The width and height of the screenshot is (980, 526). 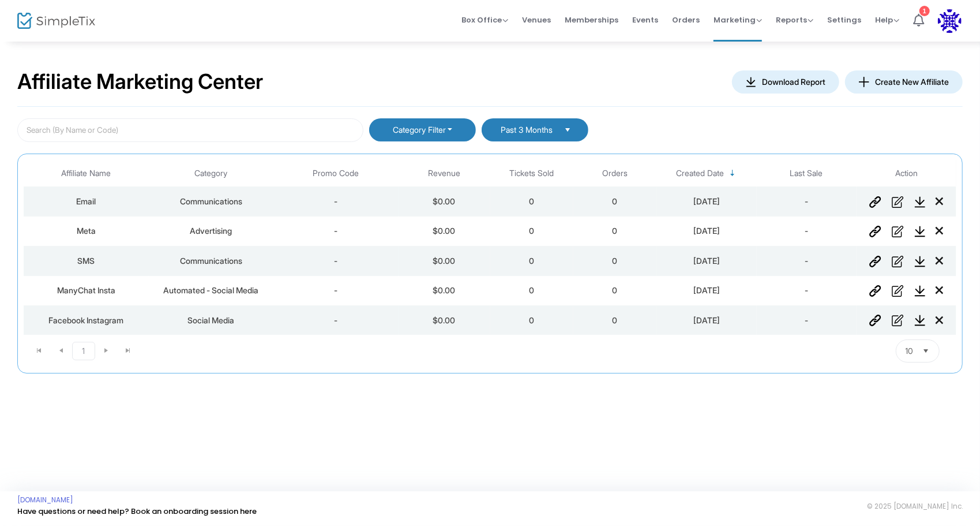 What do you see at coordinates (887, 19) in the screenshot?
I see `span: Help` at bounding box center [887, 19].